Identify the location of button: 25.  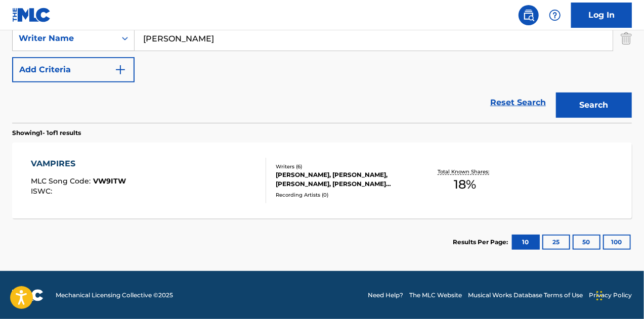
(556, 242).